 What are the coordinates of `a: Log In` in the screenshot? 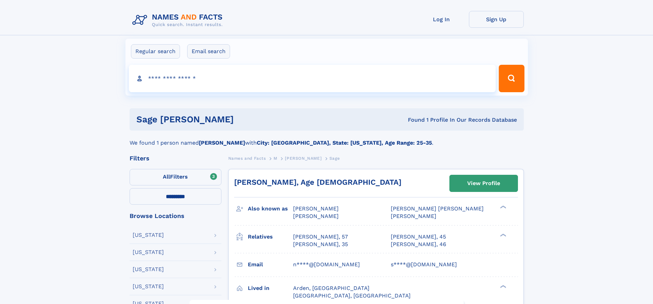 It's located at (442, 19).